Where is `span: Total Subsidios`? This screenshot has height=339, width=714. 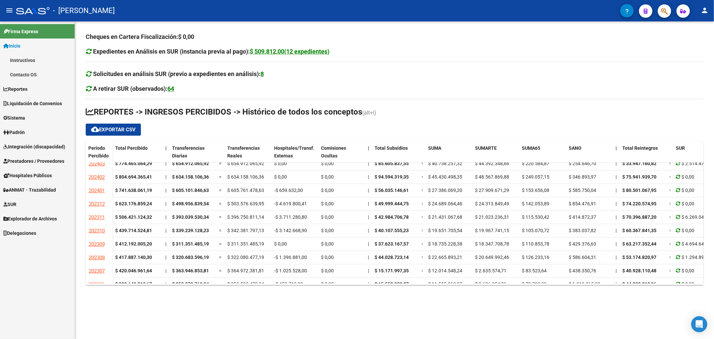 span: Total Subsidios is located at coordinates (391, 148).